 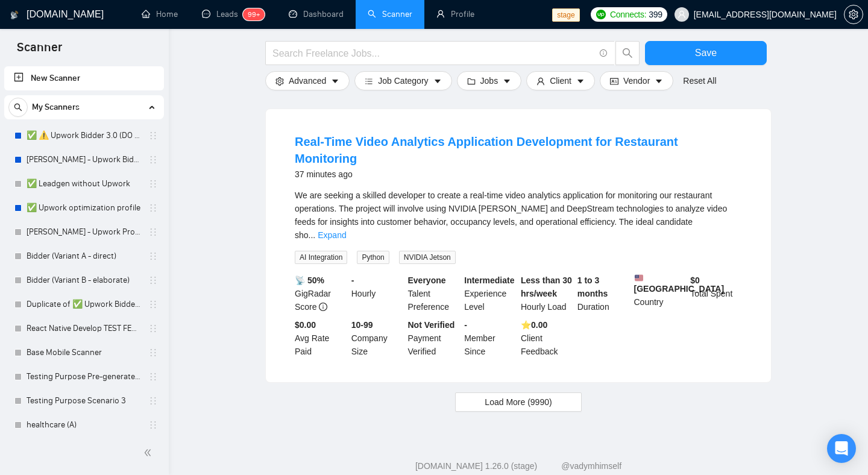 What do you see at coordinates (308, 81) in the screenshot?
I see `button: settingAdvancedcaret-down` at bounding box center [308, 81].